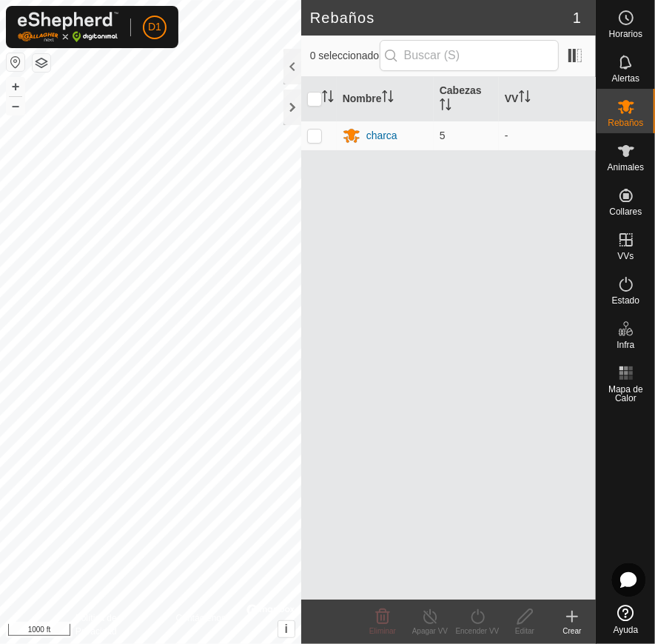  Describe the element at coordinates (381, 136) in the screenshot. I see `div: charca` at that location.